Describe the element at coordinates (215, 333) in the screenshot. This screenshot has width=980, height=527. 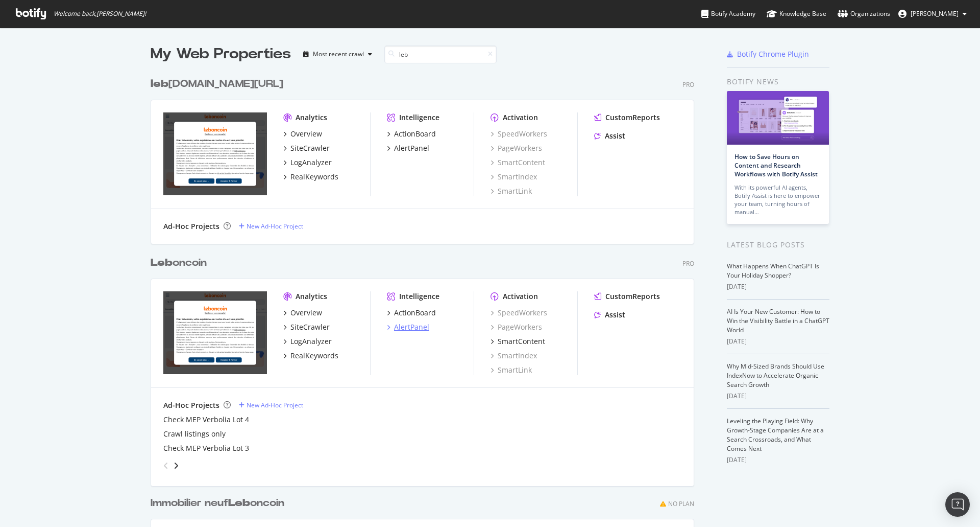
I see `img: leboncoin.fr` at that location.